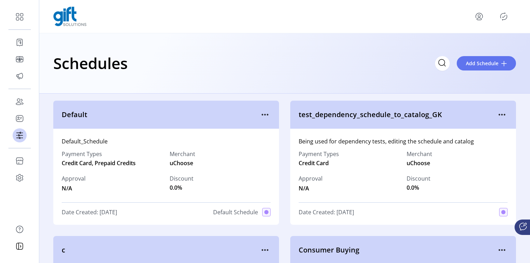  What do you see at coordinates (442, 63) in the screenshot?
I see `input: Search` at bounding box center [442, 63].